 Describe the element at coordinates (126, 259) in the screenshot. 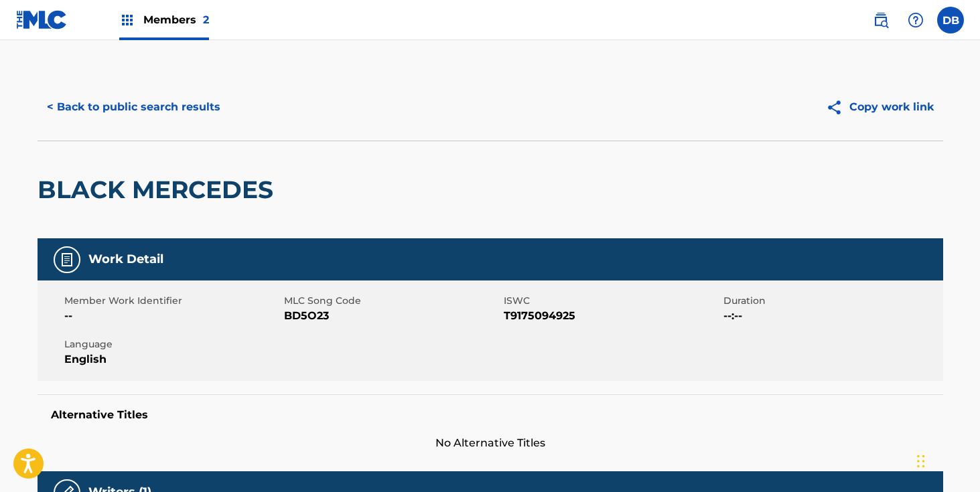

I see `h5: Work Detail` at that location.